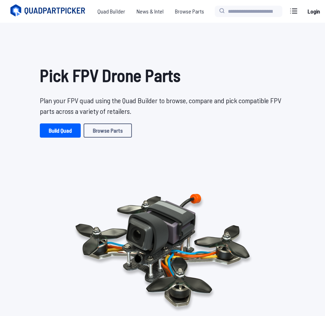 Image resolution: width=325 pixels, height=316 pixels. Describe the element at coordinates (189, 11) in the screenshot. I see `span: Browse Parts` at that location.